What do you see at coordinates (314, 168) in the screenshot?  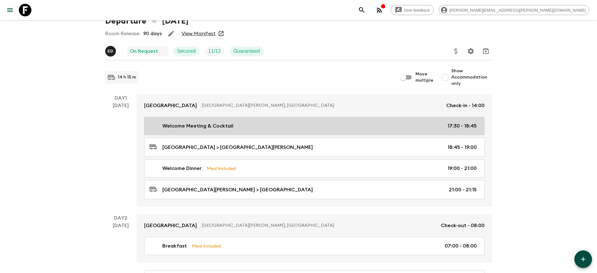 I see `a: Welcome DinnerMeal Included19:00 - 21:00` at bounding box center [314, 168].